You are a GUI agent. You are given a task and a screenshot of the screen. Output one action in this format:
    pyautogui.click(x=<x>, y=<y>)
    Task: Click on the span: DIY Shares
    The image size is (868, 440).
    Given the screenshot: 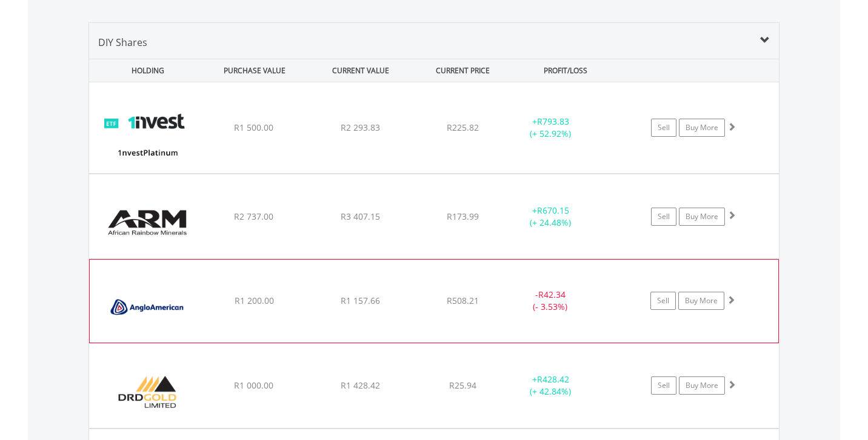 What is the action you would take?
    pyautogui.click(x=122, y=43)
    